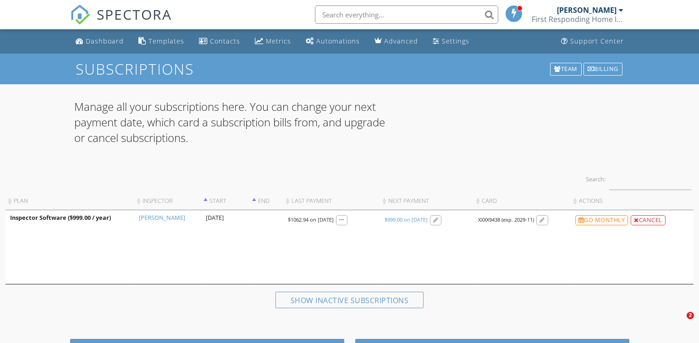 This screenshot has width=699, height=343. What do you see at coordinates (80, 15) in the screenshot?
I see `img: The Best Home Inspection Software - Spectora` at bounding box center [80, 15].